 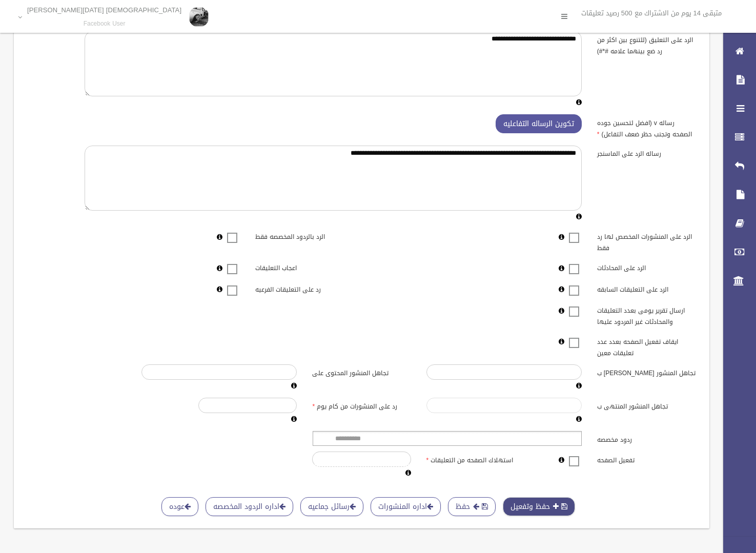 What do you see at coordinates (476, 459) in the screenshot?
I see `label: استهلاك الصفحه من التعليقات` at bounding box center [476, 459].